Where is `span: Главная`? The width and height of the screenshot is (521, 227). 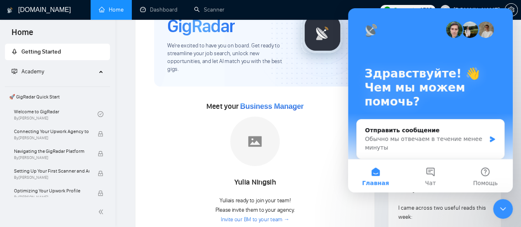
span: Главная is located at coordinates (28, 175).